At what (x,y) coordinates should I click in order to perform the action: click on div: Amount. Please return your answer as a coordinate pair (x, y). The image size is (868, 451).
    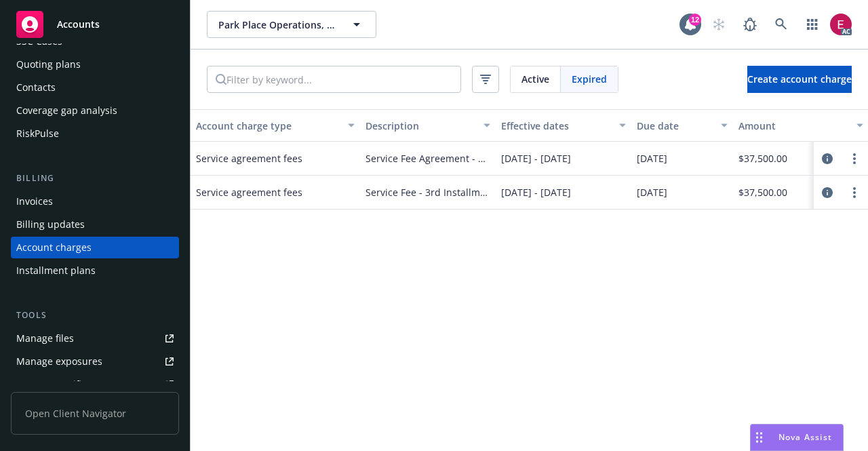
    Looking at the image, I should click on (794, 126).